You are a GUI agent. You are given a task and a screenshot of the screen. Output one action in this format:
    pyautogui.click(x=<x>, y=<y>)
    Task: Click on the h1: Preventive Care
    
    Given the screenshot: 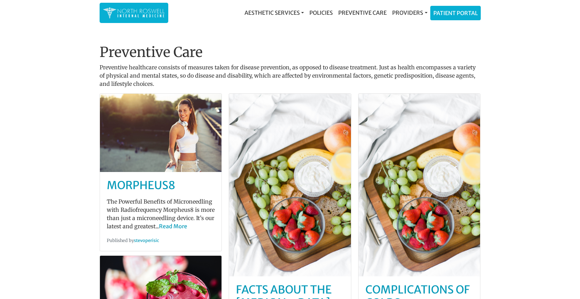 What is the action you would take?
    pyautogui.click(x=290, y=52)
    